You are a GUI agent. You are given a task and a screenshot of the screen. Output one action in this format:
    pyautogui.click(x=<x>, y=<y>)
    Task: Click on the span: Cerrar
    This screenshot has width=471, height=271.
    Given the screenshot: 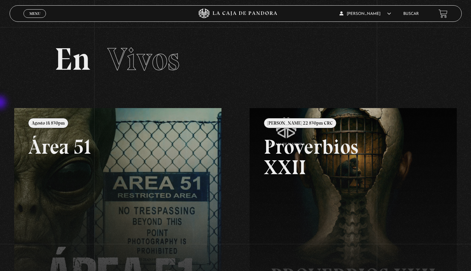 What is the action you would take?
    pyautogui.click(x=35, y=19)
    